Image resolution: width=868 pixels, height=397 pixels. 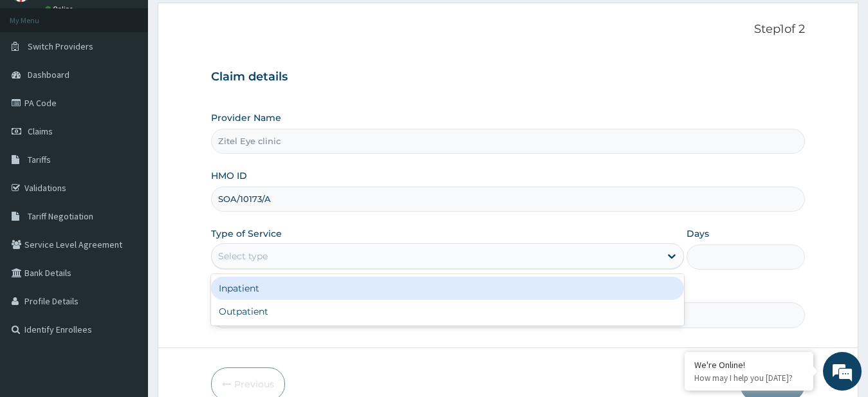 I want to click on label: HMO ID, so click(x=229, y=176).